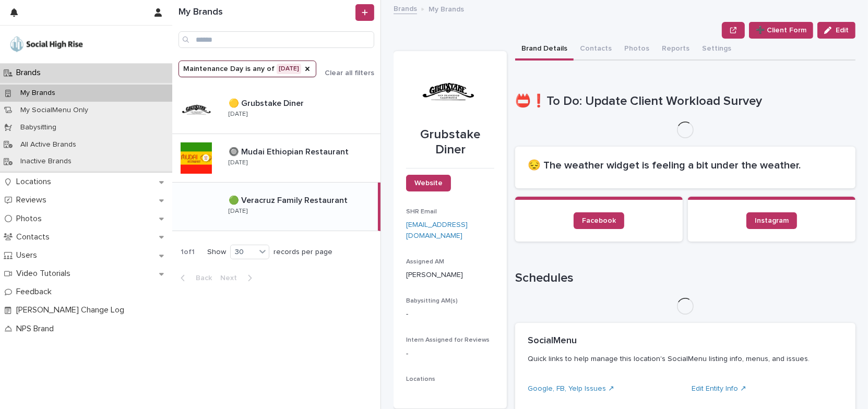 This screenshot has width=868, height=409. I want to click on button: Reports, so click(676, 50).